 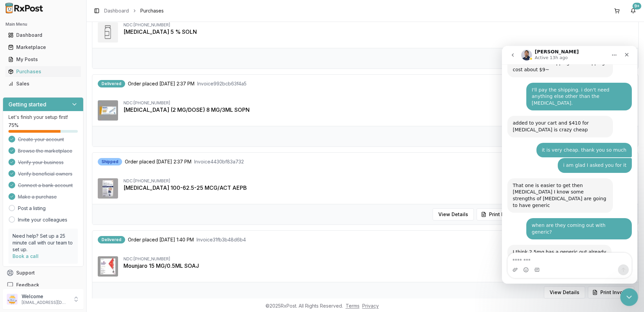 I want to click on a: Book a call, so click(x=25, y=256).